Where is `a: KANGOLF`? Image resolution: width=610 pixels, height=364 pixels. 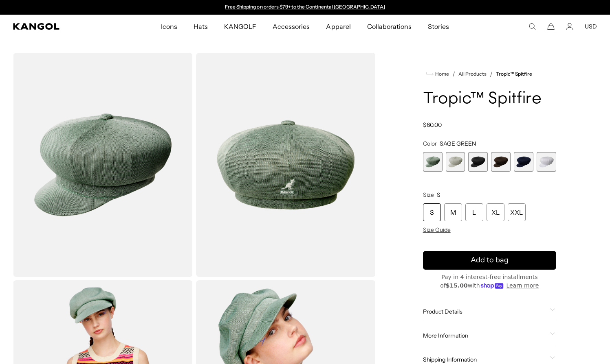
a: KANGOLF is located at coordinates (240, 26).